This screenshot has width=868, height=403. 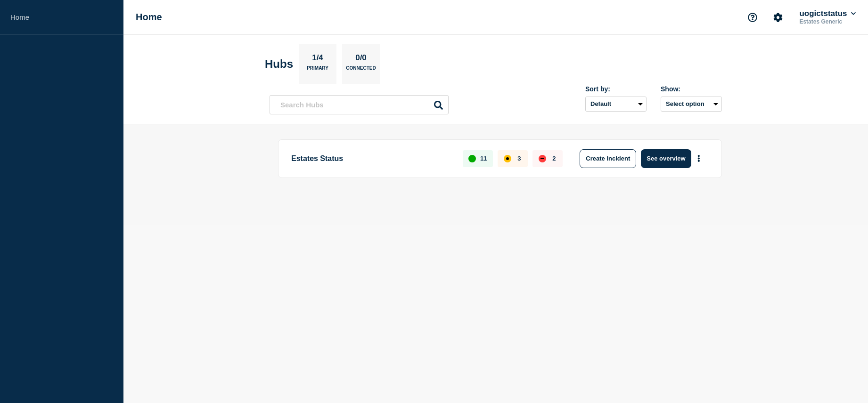 I want to click on p: 11, so click(x=484, y=158).